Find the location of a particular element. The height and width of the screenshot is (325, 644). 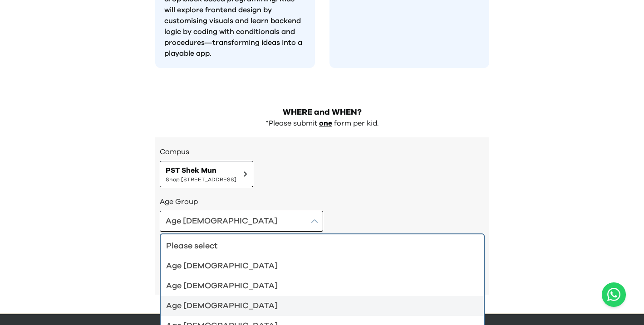

button: Open WhatsApp chat is located at coordinates (614, 295).